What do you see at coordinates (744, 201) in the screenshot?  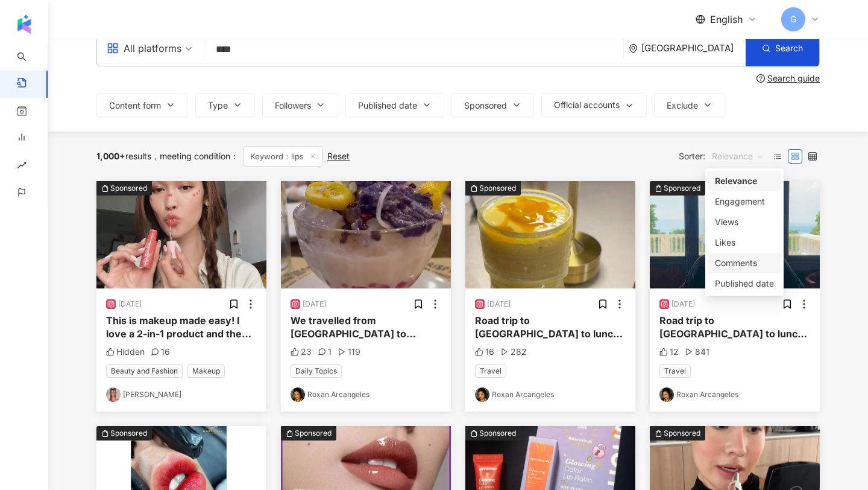 I see `div: Engagement` at bounding box center [744, 201].